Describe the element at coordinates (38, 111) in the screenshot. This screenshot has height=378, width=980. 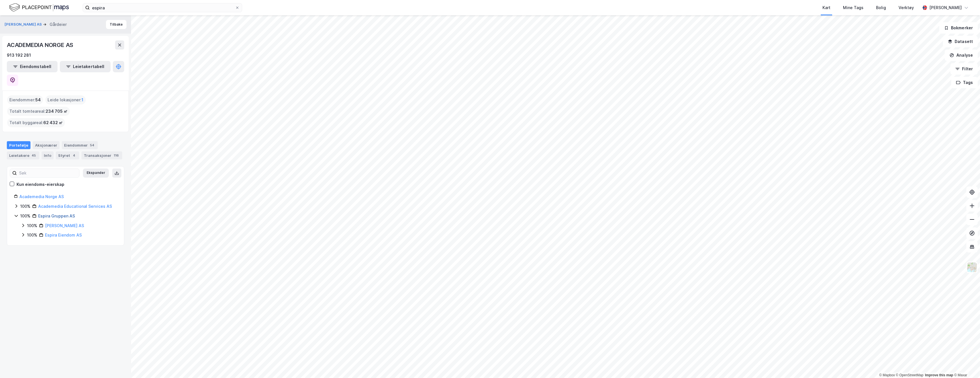
I see `div: Totalt tomteareal :` at that location.